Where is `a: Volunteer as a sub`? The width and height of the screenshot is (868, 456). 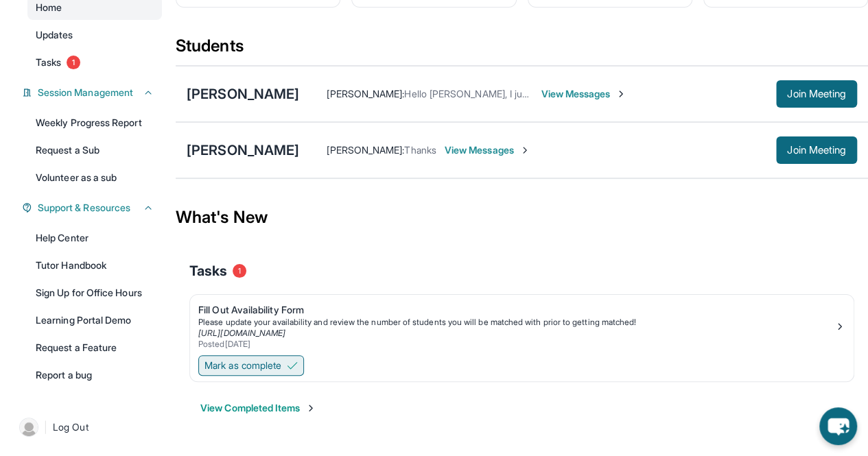
a: Volunteer as a sub is located at coordinates (94, 178).